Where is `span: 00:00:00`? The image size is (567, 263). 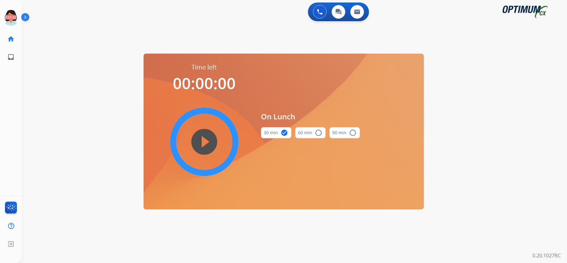 span: 00:00:00 is located at coordinates (204, 83).